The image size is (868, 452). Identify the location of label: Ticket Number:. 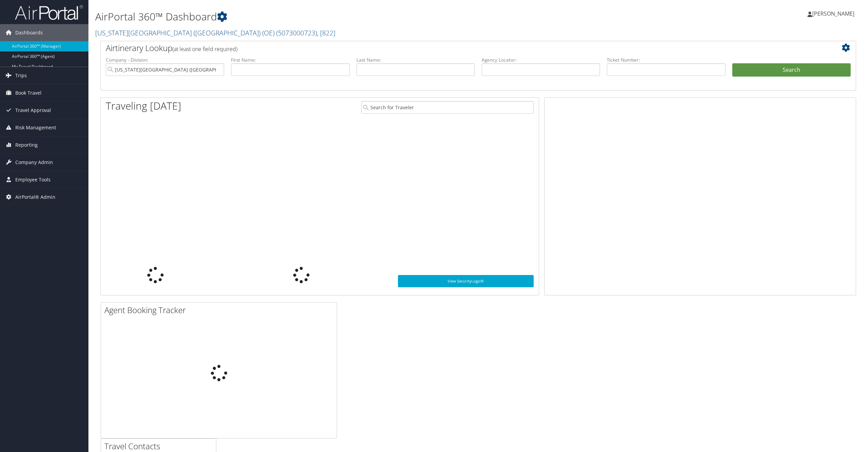
(666, 60).